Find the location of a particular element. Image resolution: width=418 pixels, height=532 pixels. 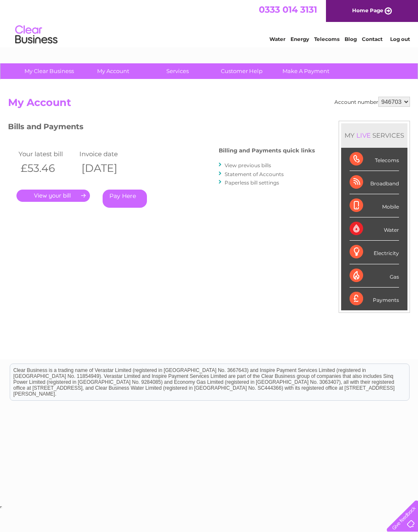

h4: Billing and Payments quick links is located at coordinates (267, 150).